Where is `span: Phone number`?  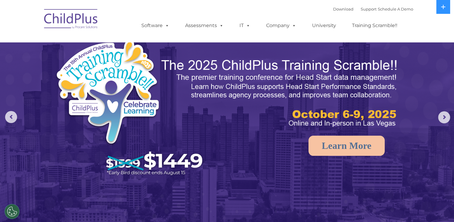 span: Phone number is located at coordinates (96, 66).